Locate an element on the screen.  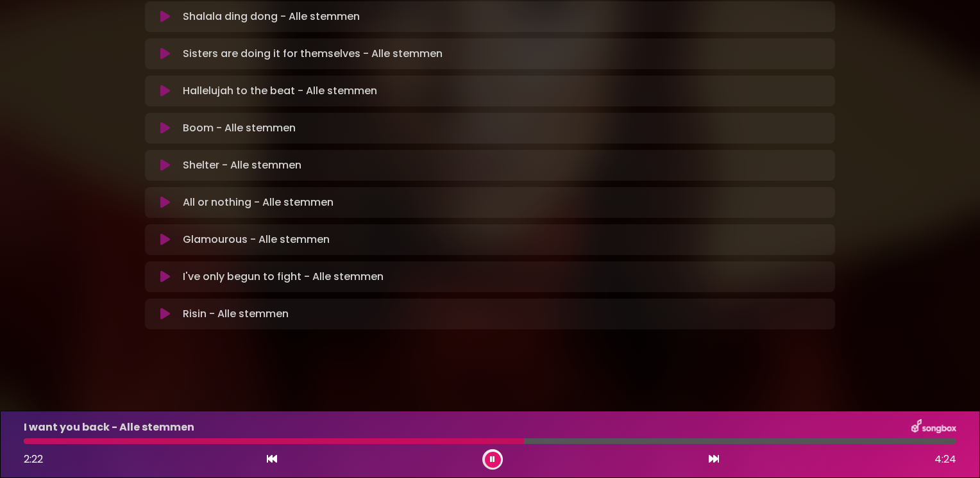
p: All or nothing - Alle stemmen is located at coordinates (258, 203).